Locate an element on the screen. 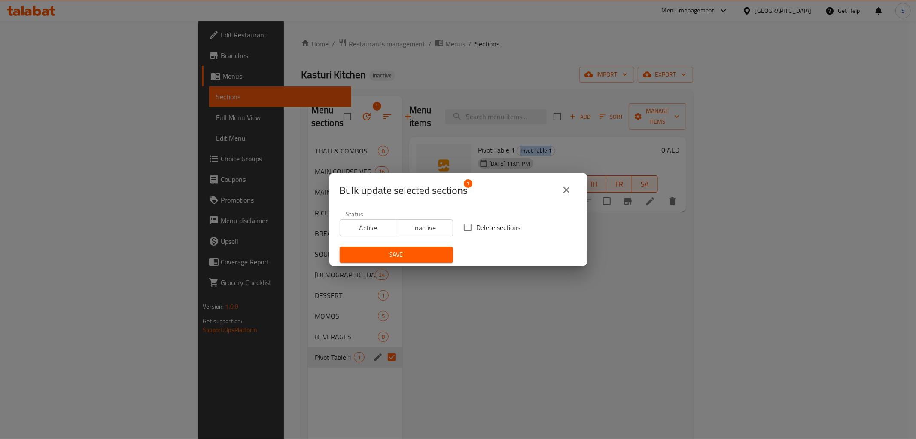 The width and height of the screenshot is (916, 439). span: Active is located at coordinates (369, 228).